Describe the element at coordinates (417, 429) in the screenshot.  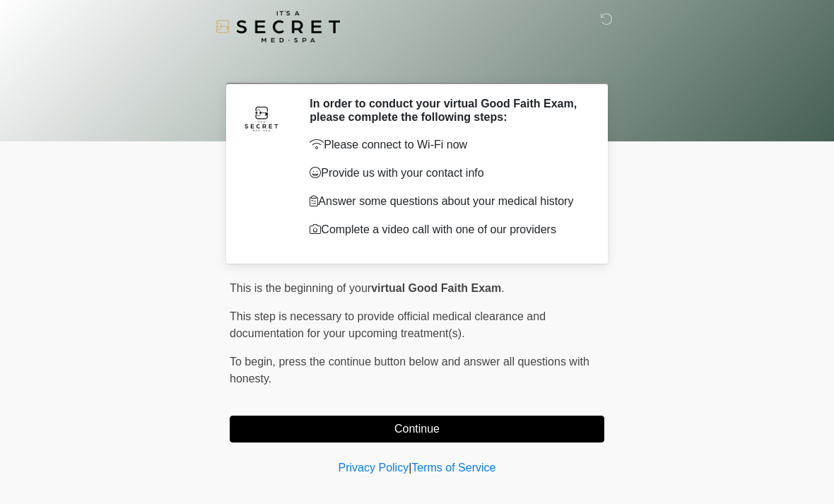
I see `button: Continue` at that location.